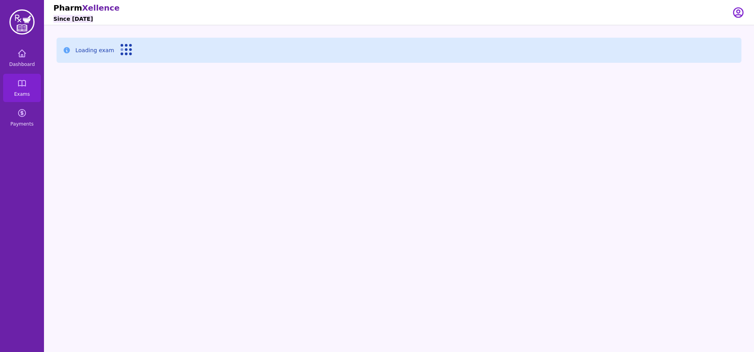  What do you see at coordinates (22, 124) in the screenshot?
I see `span: Payments` at bounding box center [22, 124].